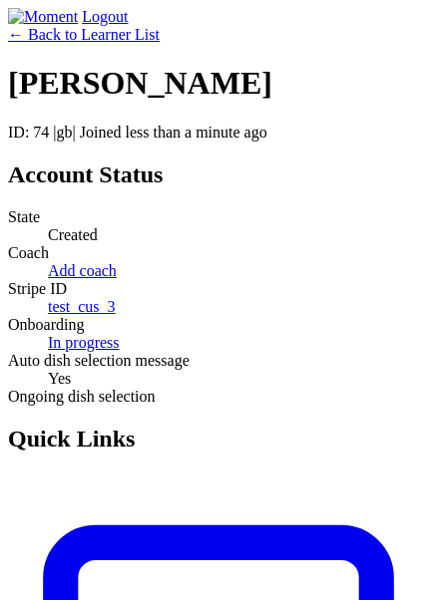 This screenshot has width=437, height=600. Describe the element at coordinates (43, 17) in the screenshot. I see `img: Moment` at that location.